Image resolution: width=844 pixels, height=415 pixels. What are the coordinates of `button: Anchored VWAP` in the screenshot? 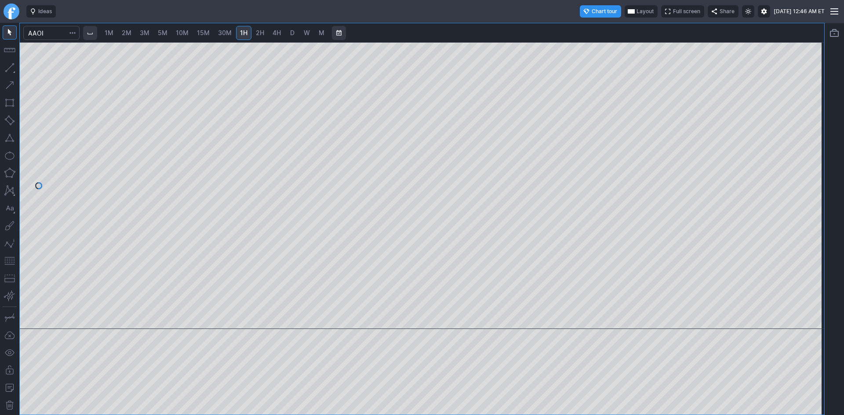 It's located at (10, 296).